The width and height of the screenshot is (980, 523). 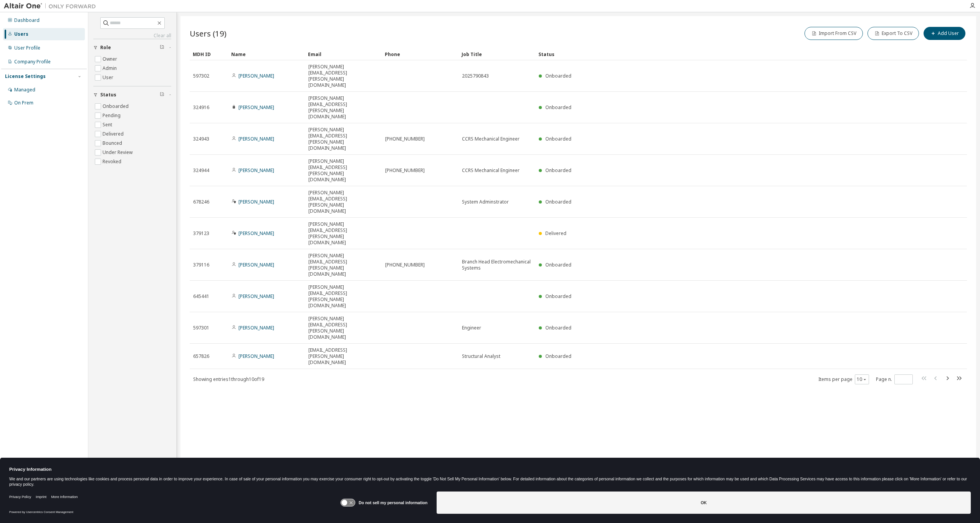 I want to click on span: Engineer, so click(x=472, y=328).